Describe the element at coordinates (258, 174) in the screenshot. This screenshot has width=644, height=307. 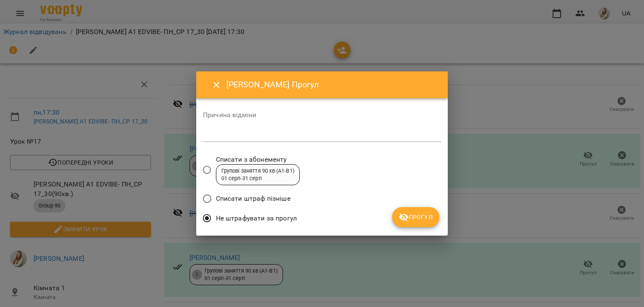
I see `div: Групові заняття 90 хв (А1-В1) 01 серп - 31 серп` at that location.